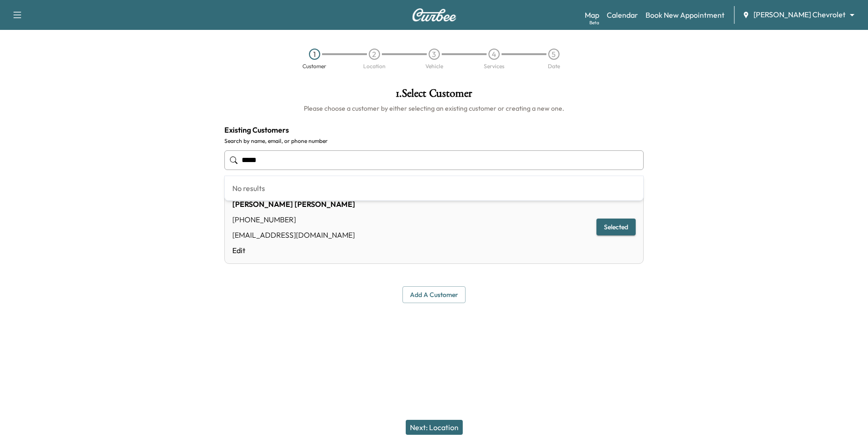  Describe the element at coordinates (622, 15) in the screenshot. I see `a: Calendar` at that location.